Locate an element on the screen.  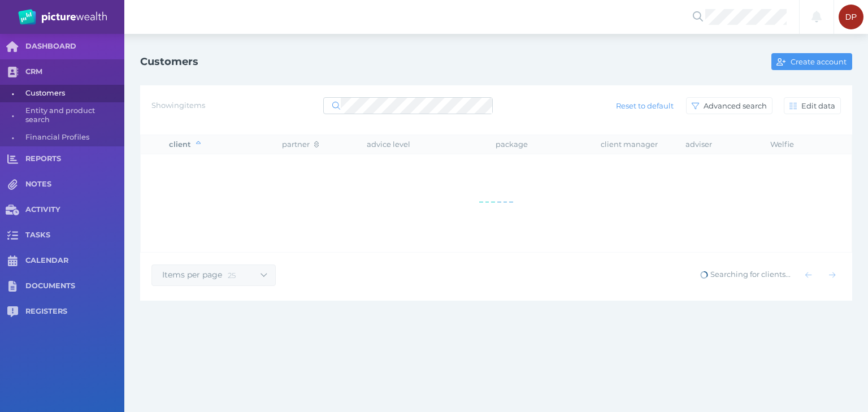
span: NOTES is located at coordinates (74, 184).